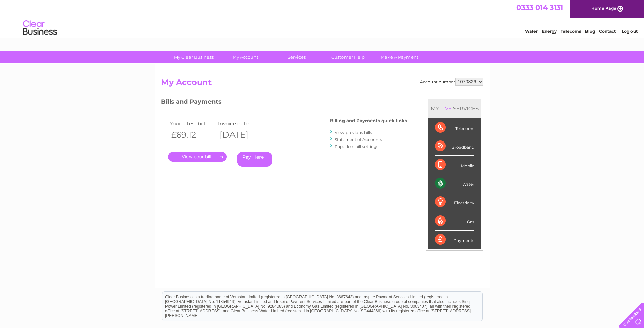 The width and height of the screenshot is (644, 328). What do you see at coordinates (454, 146) in the screenshot?
I see `div: Broadband` at bounding box center [454, 146].